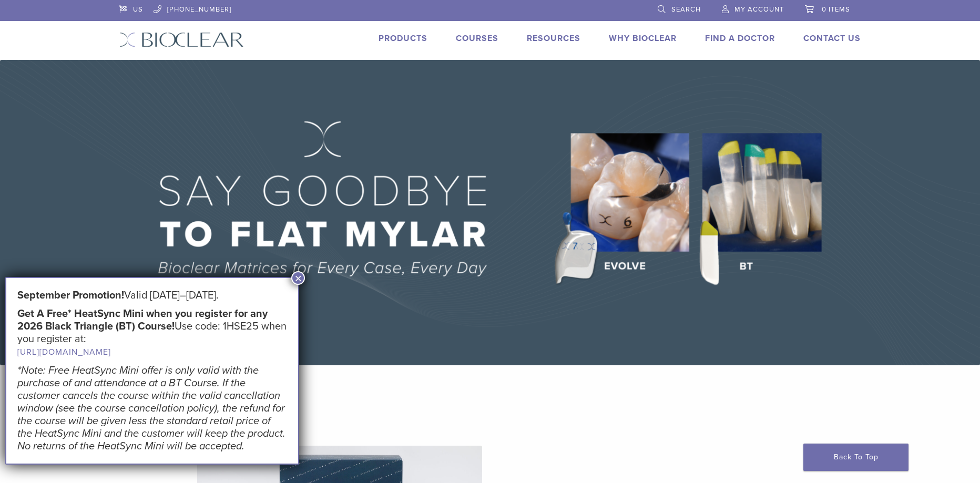 The height and width of the screenshot is (483, 980). What do you see at coordinates (151, 408) in the screenshot?
I see `em: *Note: Free HeatSync Mini offer is only valid with the purchase of and attendance at a BT Course....` at bounding box center [151, 408].